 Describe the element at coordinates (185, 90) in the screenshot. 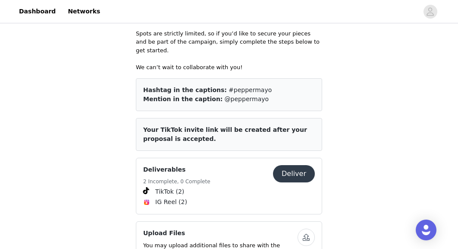

I see `span: Hashtag in the captions:` at that location.